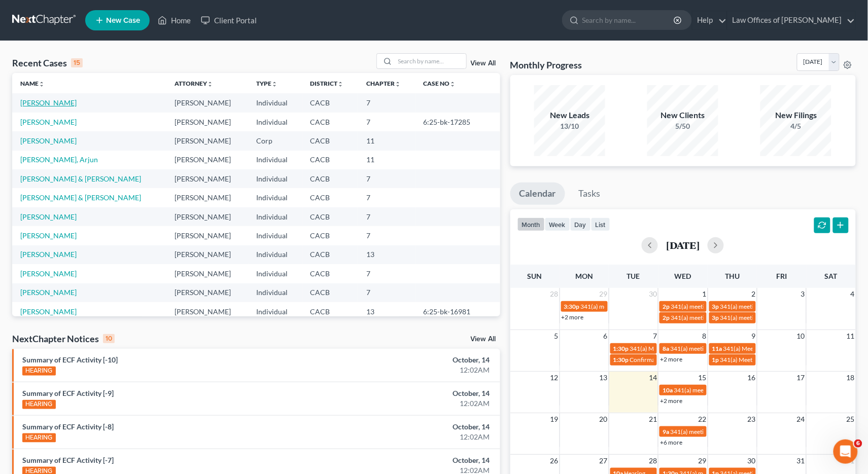  Describe the element at coordinates (386, 312) in the screenshot. I see `td: 13` at that location.